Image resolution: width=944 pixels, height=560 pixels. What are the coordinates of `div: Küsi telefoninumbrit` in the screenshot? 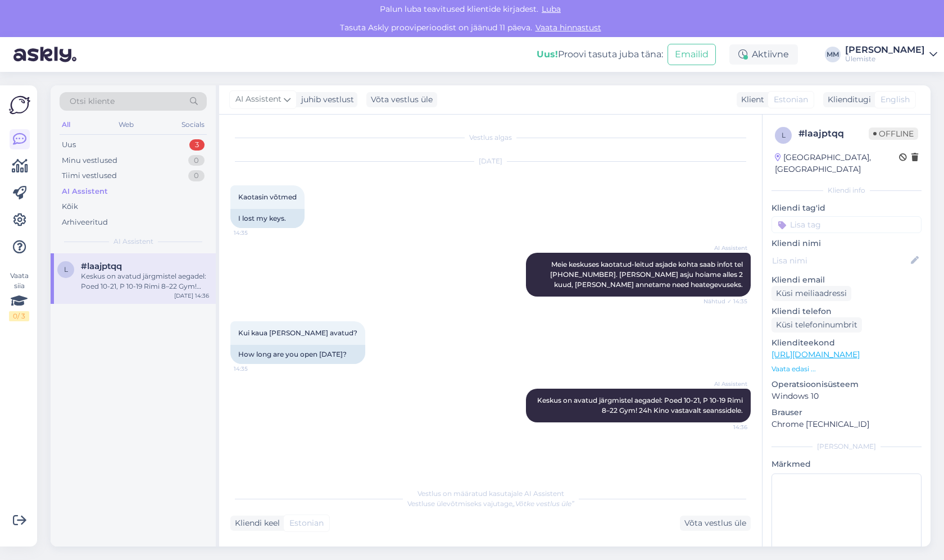 It's located at (816, 325).